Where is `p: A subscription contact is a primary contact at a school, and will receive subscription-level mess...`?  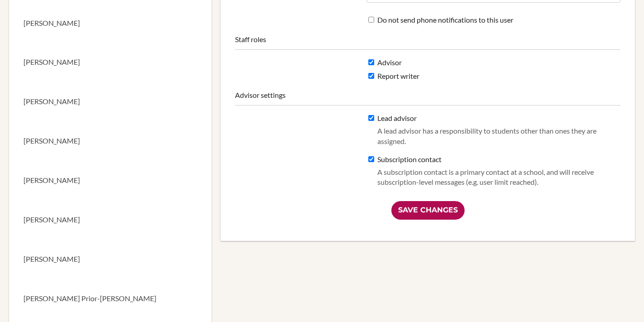 p: A subscription contact is a primary contact at a school, and will receive subscription-level mess... is located at coordinates (497, 178).